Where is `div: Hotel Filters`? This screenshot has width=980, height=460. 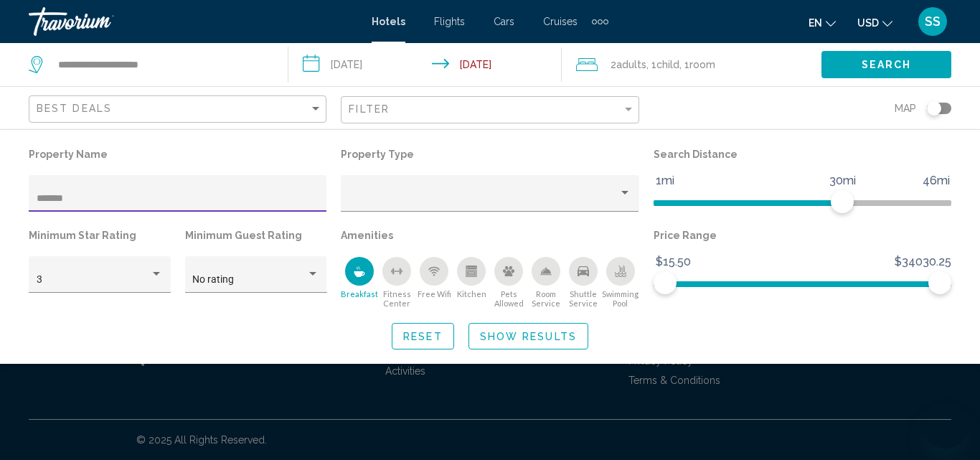 div: Hotel Filters is located at coordinates (490, 226).